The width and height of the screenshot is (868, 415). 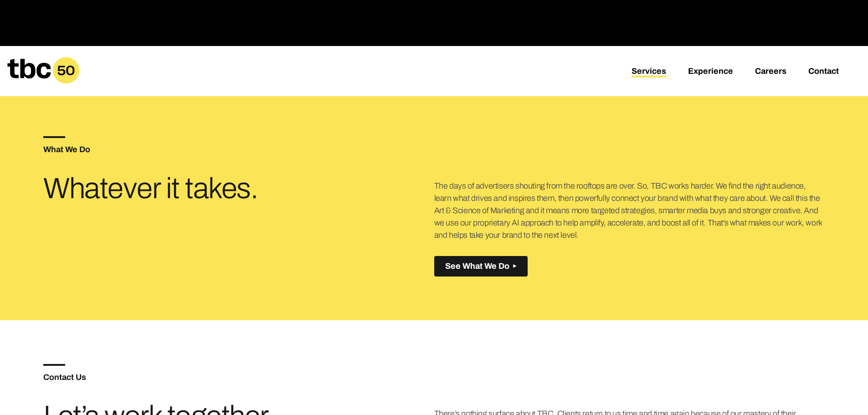 I want to click on a: Contact, so click(x=823, y=72).